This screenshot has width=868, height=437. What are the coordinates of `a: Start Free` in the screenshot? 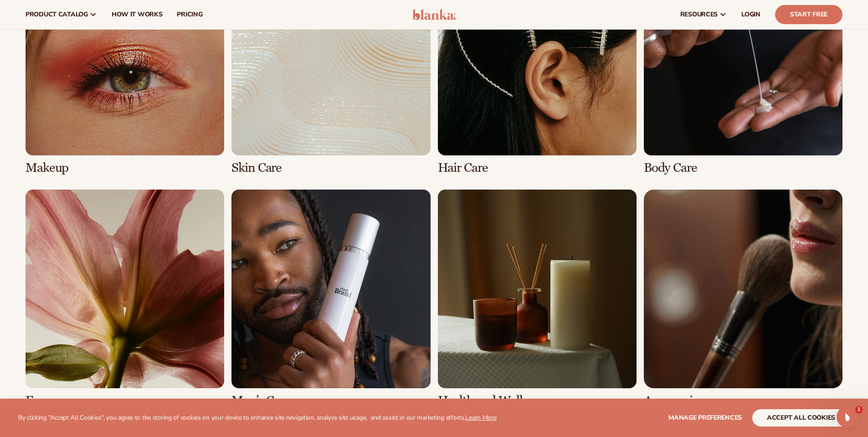 It's located at (809, 14).